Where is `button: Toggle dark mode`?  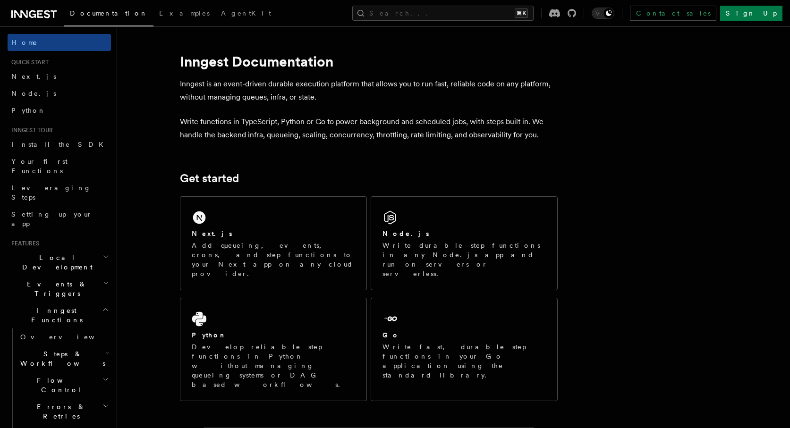
button: Toggle dark mode is located at coordinates (603, 13).